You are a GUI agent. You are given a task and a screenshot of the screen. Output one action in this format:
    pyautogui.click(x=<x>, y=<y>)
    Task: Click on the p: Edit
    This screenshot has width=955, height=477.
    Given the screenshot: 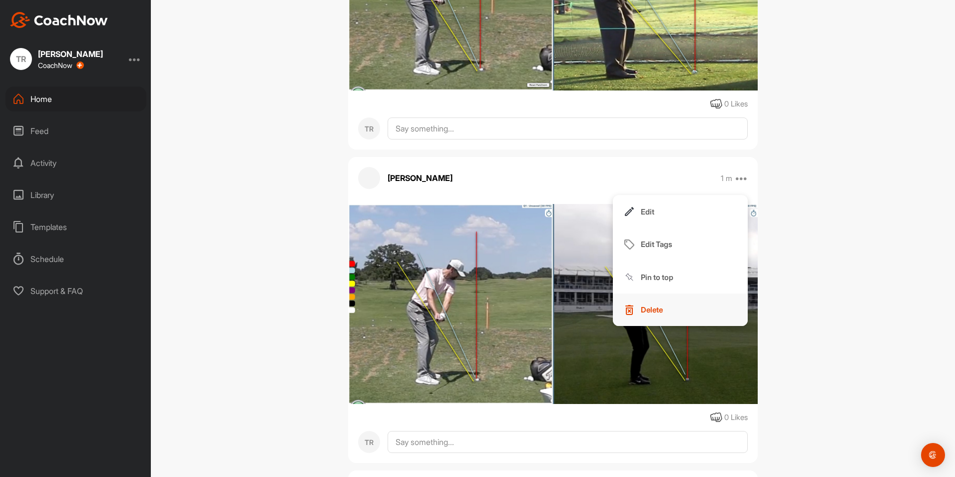 What is the action you would take?
    pyautogui.click(x=647, y=211)
    